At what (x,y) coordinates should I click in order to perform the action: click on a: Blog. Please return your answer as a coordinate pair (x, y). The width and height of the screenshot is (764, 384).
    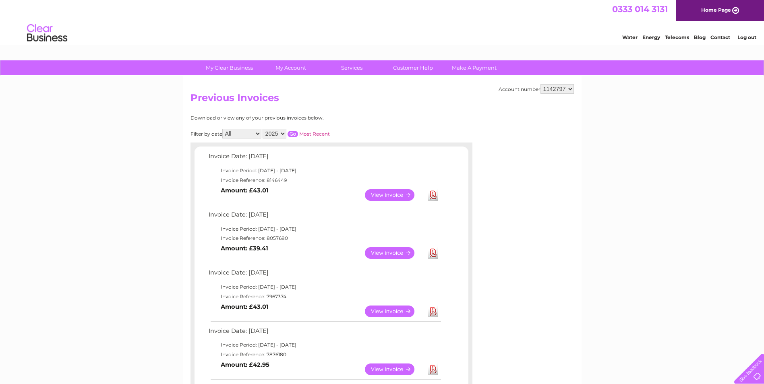
    Looking at the image, I should click on (700, 37).